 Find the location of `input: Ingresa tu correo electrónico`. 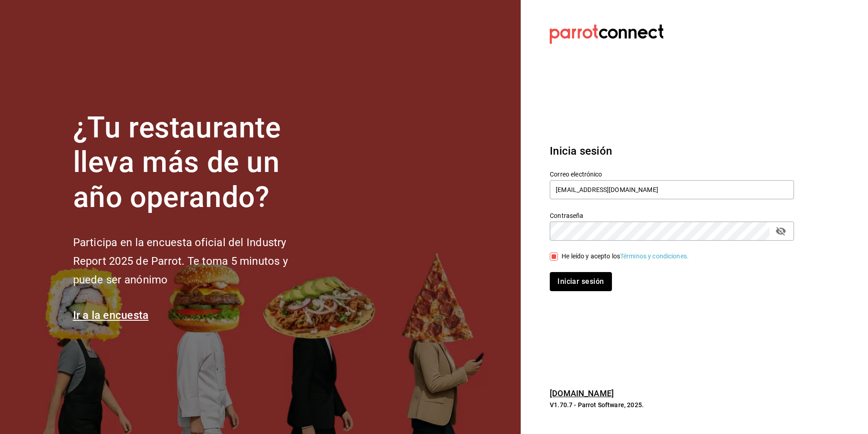

input: Ingresa tu correo electrónico is located at coordinates (672, 190).